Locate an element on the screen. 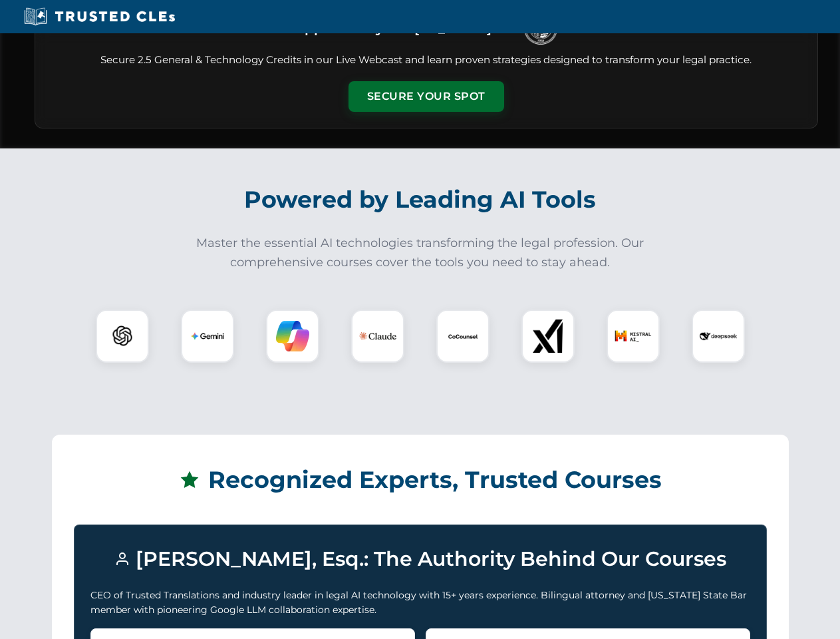  button: Secure Your Spot is located at coordinates (426, 97).